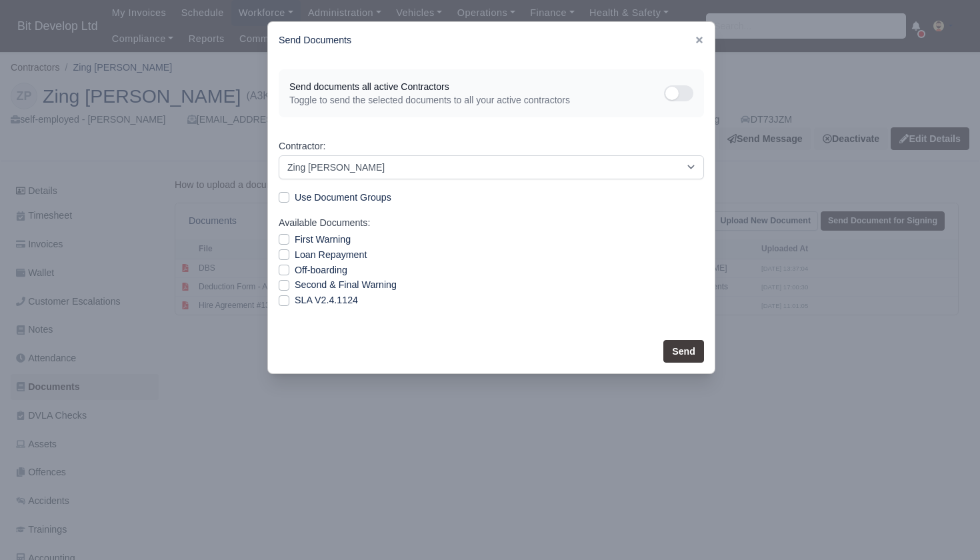 Image resolution: width=980 pixels, height=560 pixels. I want to click on label: Loan Repayment, so click(330, 255).